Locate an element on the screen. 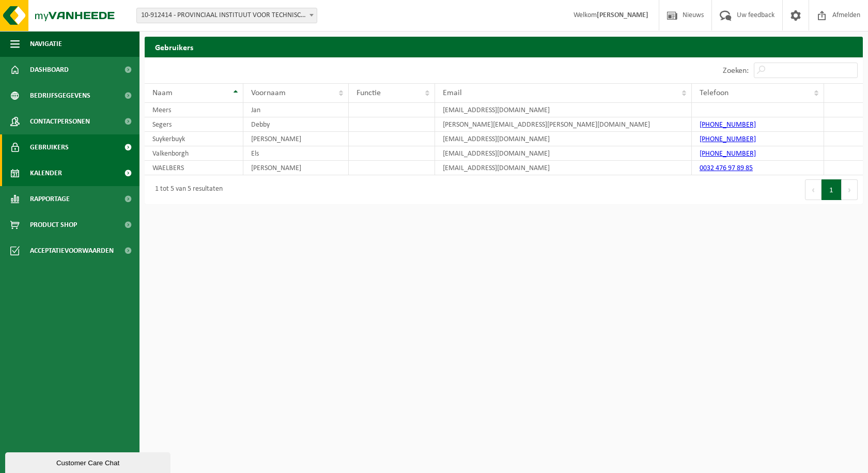 This screenshot has width=868, height=473. div: 1 tot 5 van 5 resultaten is located at coordinates (186, 190).